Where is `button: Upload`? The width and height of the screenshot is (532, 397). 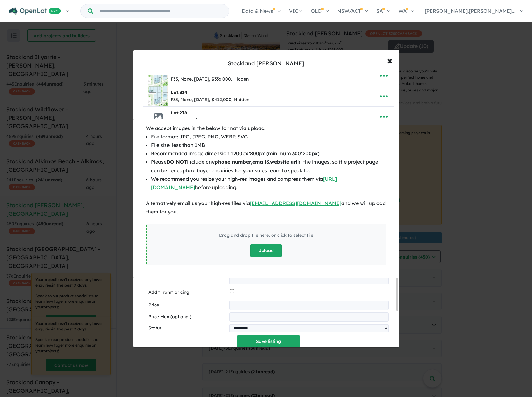 button: Upload is located at coordinates (266, 250).